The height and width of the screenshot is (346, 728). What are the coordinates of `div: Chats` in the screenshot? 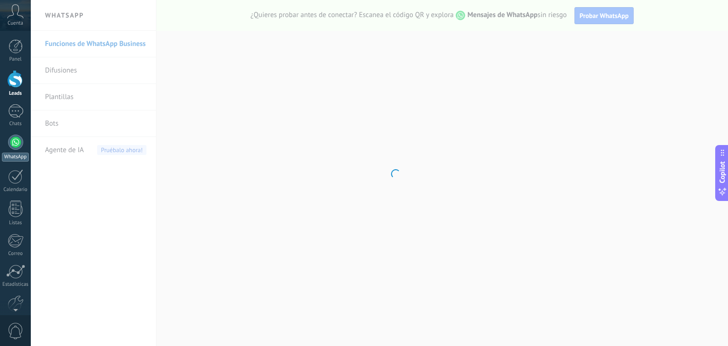 It's located at (16, 124).